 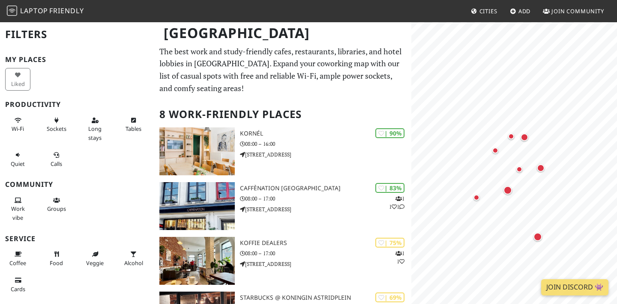 What do you see at coordinates (77, 239) in the screenshot?
I see `h3: Service` at bounding box center [77, 239].